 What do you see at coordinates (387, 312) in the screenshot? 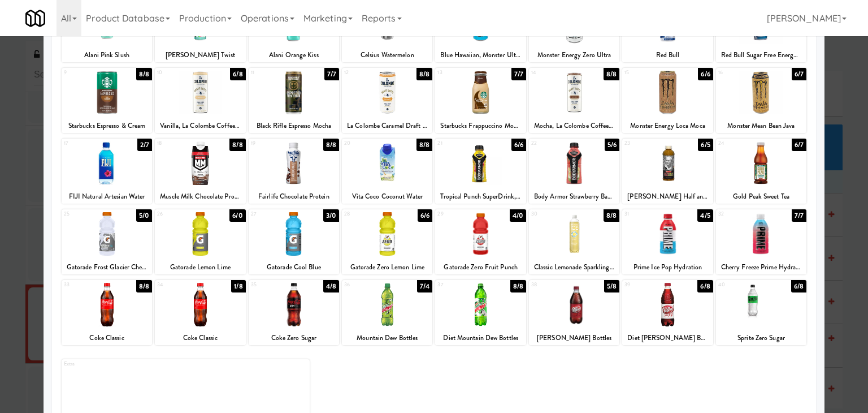
I see `div: 367/4Mountain Dew Bottles` at bounding box center [387, 312].